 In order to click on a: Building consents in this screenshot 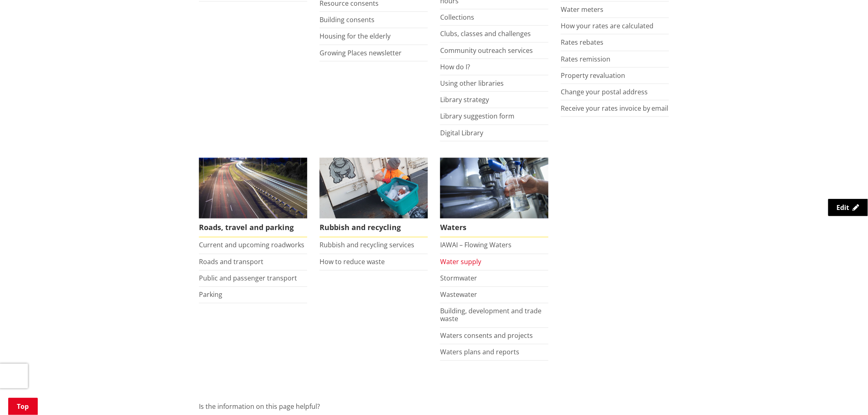, I will do `click(347, 20)`.